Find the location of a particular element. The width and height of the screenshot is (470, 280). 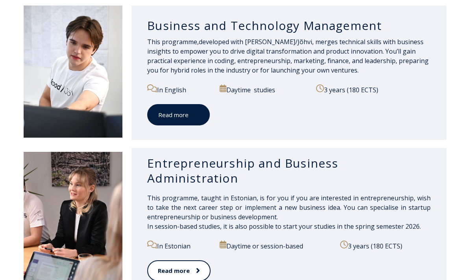

span: This programme, taught in Estonian, is for you if you are interested in entrepreneurship, wish to... is located at coordinates (289, 212).